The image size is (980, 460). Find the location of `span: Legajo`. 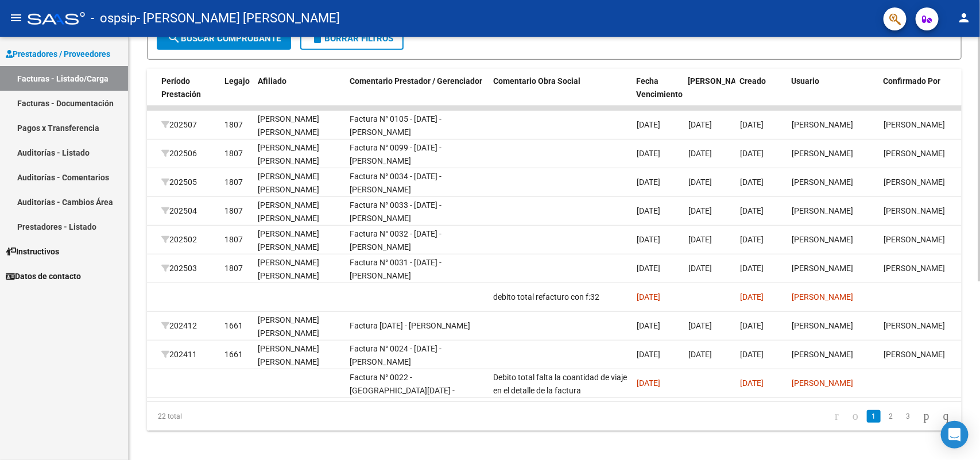

span: Legajo is located at coordinates (237, 81).